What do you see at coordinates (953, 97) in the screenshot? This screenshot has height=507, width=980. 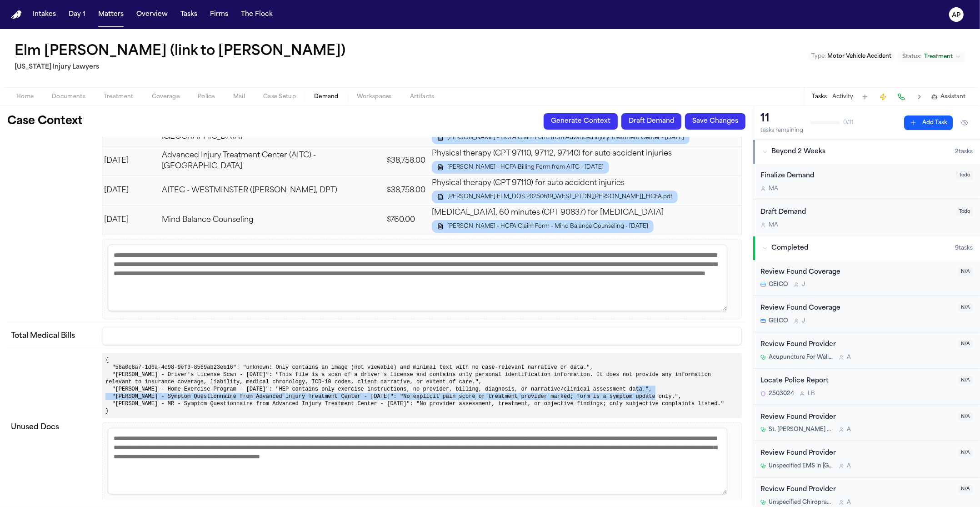 I see `span: Assistant` at bounding box center [953, 97].